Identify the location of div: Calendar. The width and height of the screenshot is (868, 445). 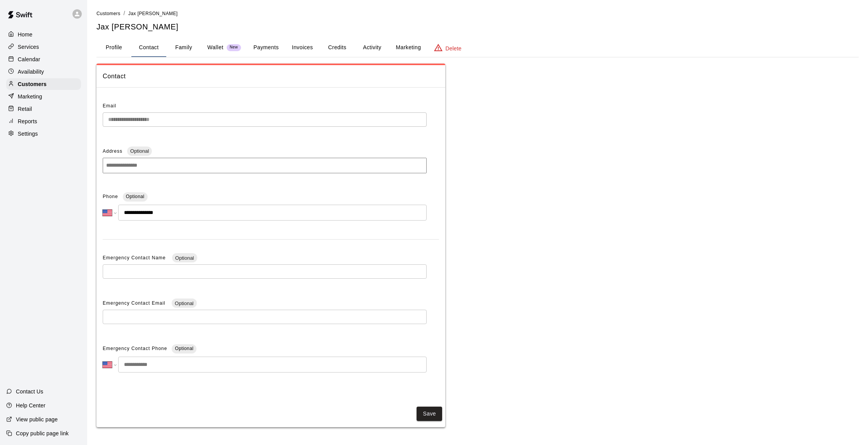
(43, 59).